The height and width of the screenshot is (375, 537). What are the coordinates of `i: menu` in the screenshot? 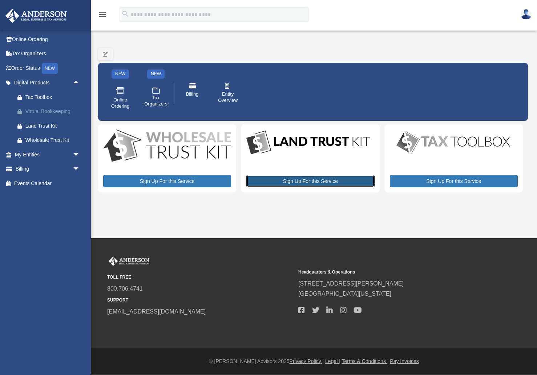 It's located at (103, 15).